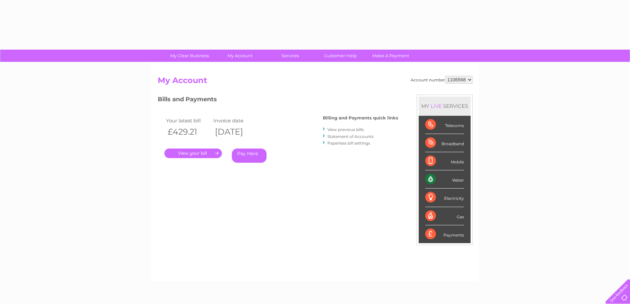 This screenshot has height=304, width=630. Describe the element at coordinates (436, 106) in the screenshot. I see `div: LIVE` at that location.